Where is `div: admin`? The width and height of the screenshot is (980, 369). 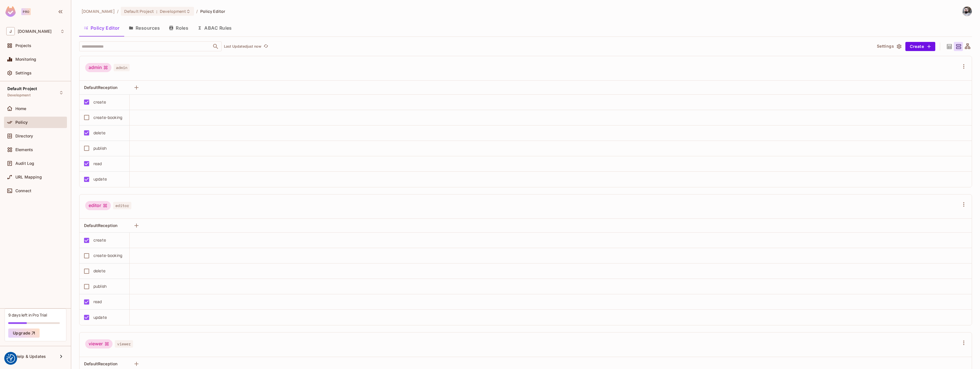 div: admin is located at coordinates (98, 68).